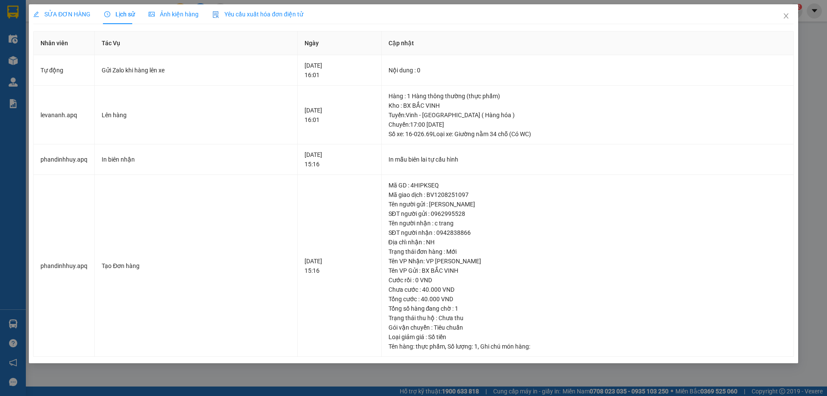 This screenshot has height=396, width=827. Describe the element at coordinates (216, 15) in the screenshot. I see `img: icon` at that location.